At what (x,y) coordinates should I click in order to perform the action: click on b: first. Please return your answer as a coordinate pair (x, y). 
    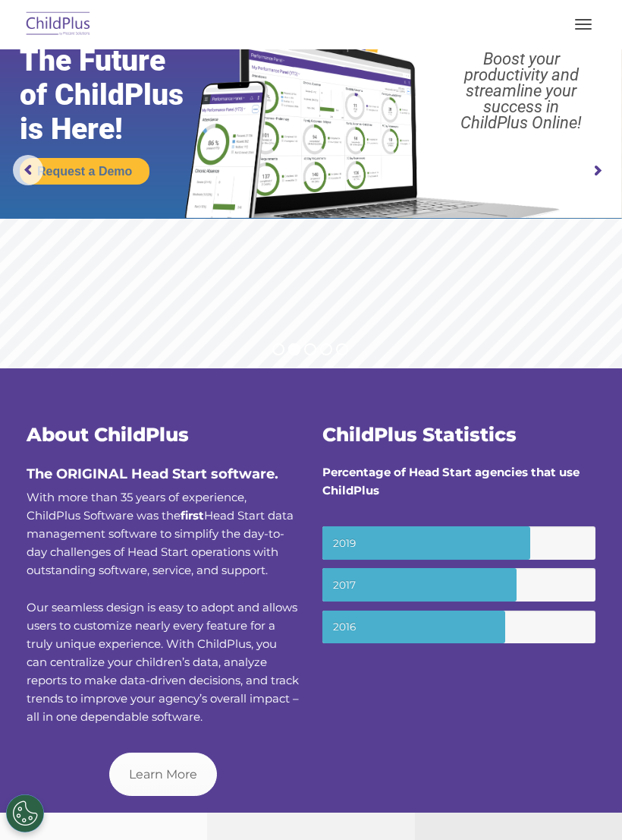
    Looking at the image, I should click on (192, 515).